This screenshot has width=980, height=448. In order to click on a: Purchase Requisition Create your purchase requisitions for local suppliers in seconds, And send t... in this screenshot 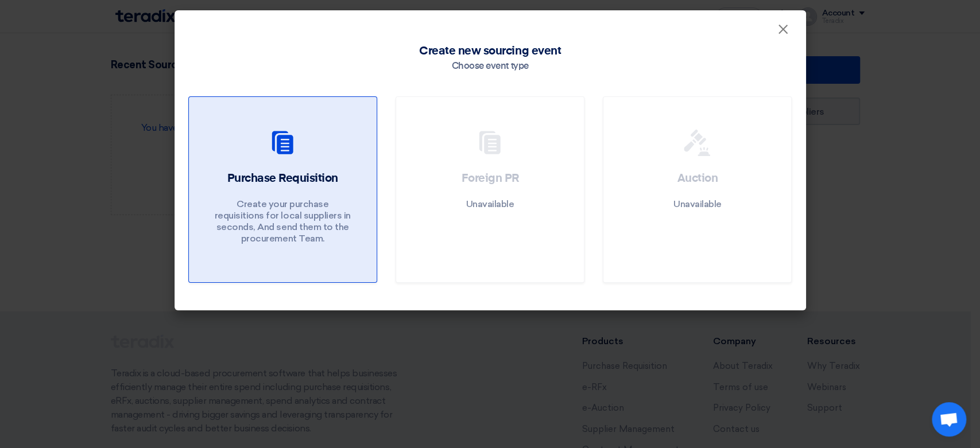, I will do `click(282, 190)`.